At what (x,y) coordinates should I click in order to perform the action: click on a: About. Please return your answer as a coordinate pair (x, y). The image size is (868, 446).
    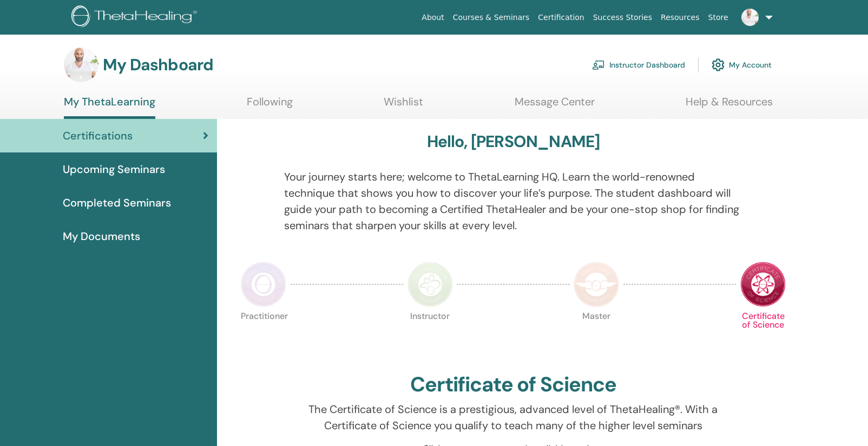
    Looking at the image, I should click on (432, 17).